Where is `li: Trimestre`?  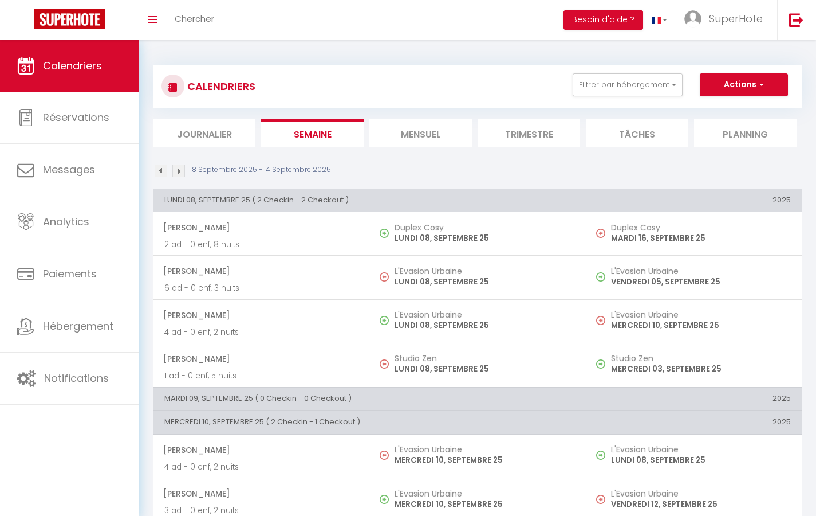
li: Trimestre is located at coordinates (529, 133).